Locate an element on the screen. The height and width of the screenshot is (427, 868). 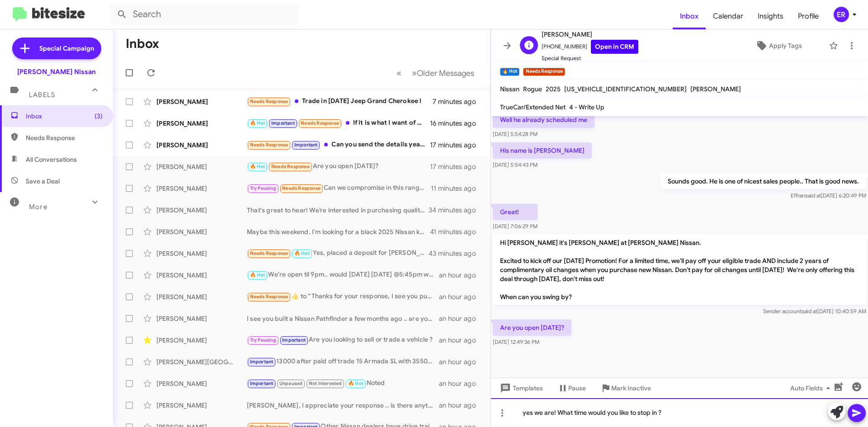
h1: Inbox is located at coordinates (142, 44).